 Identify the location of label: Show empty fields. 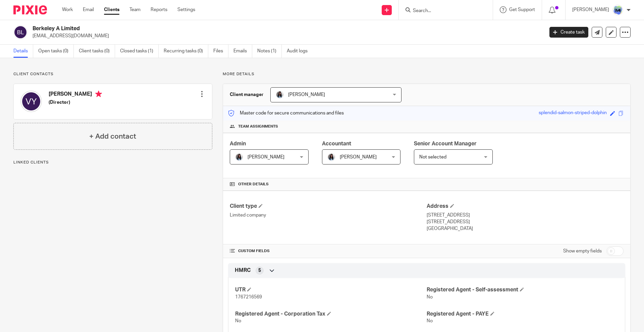
(582, 251).